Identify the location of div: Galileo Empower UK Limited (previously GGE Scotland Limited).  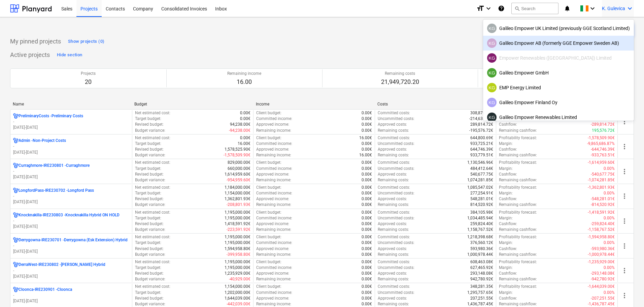
(558, 28).